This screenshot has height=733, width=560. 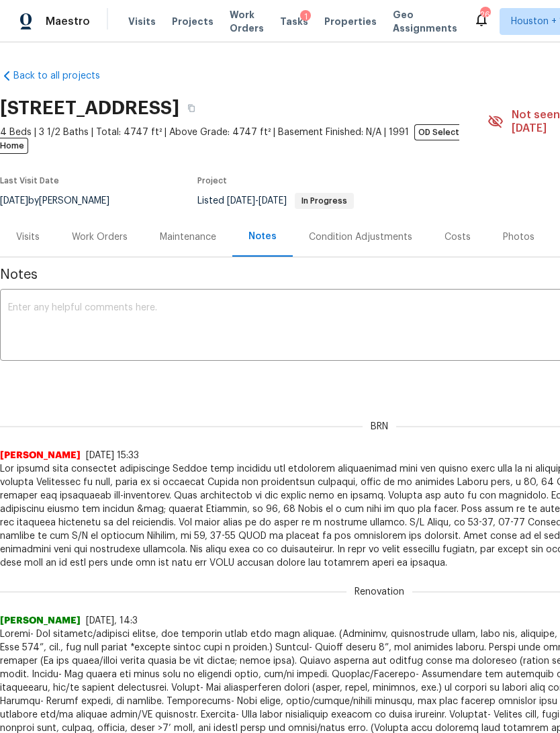 I want to click on div: Photos, so click(x=518, y=237).